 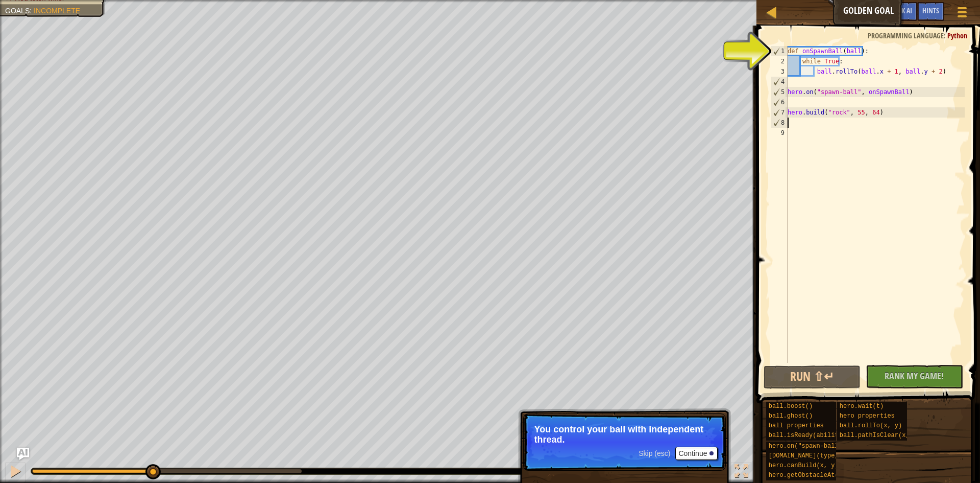 I want to click on span: Hints, so click(x=931, y=10).